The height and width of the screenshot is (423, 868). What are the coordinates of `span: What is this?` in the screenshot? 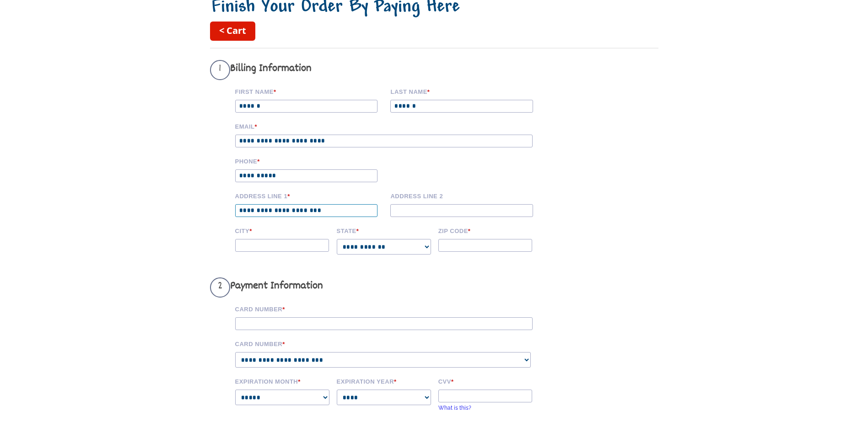 It's located at (455, 408).